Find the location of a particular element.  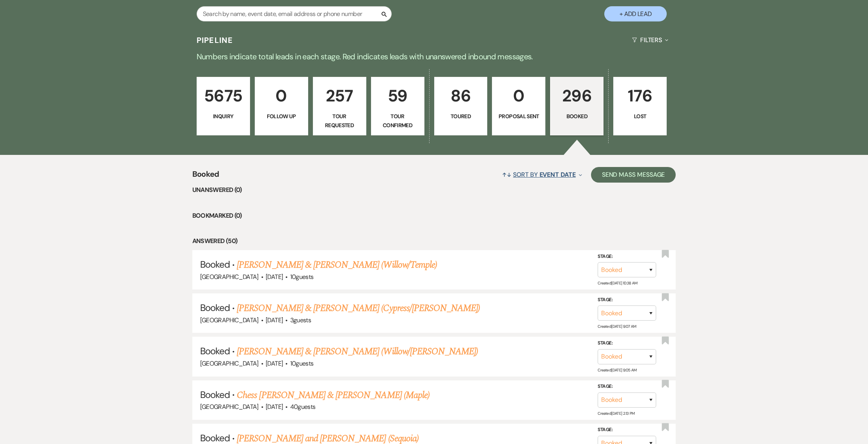

p: 86 is located at coordinates (461, 96).